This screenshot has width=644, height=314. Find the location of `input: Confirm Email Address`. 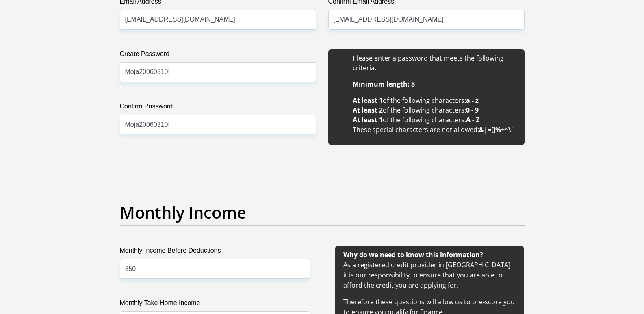

input: Confirm Email Address is located at coordinates (427, 19).